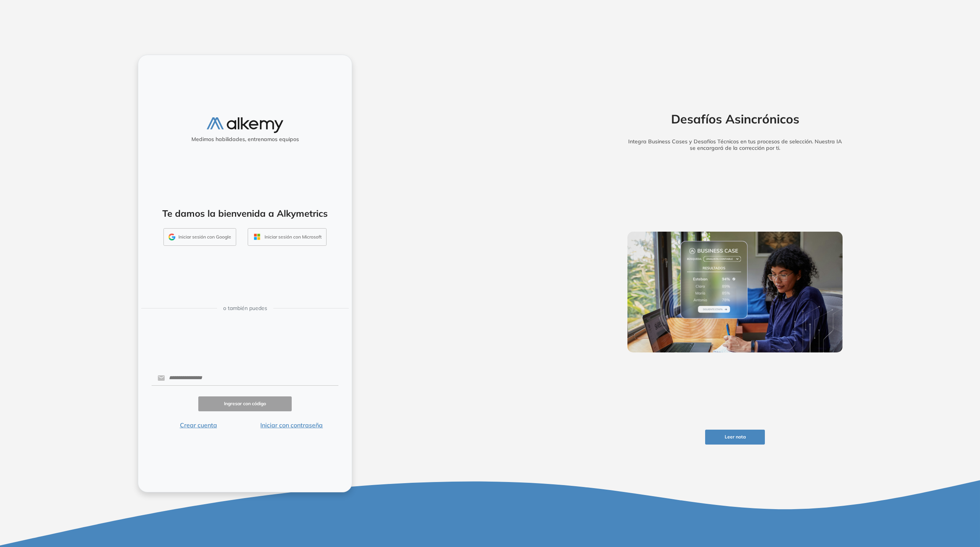 The image size is (980, 547). Describe the element at coordinates (245, 213) in the screenshot. I see `h4: Te damos la bienvenida a Alkymetrics` at that location.